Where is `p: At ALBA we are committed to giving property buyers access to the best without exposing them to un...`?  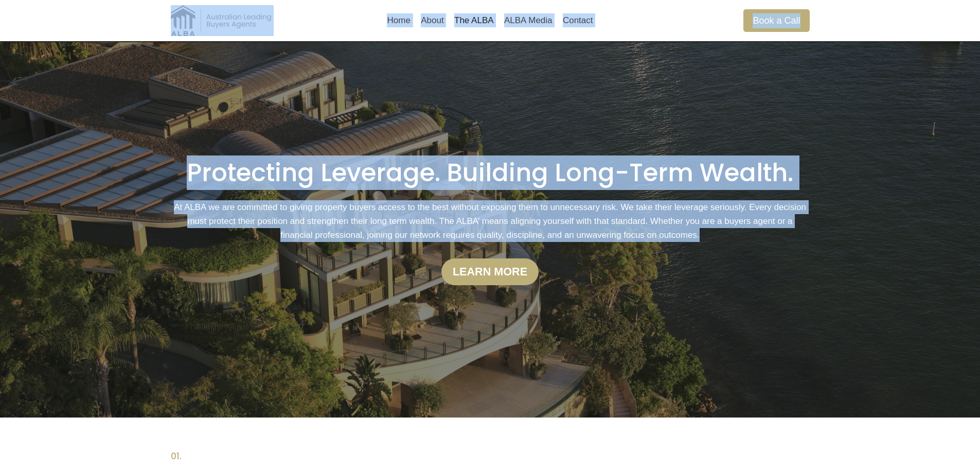 p: At ALBA we are committed to giving property buyers access to the best without exposing them to un... is located at coordinates (490, 221).